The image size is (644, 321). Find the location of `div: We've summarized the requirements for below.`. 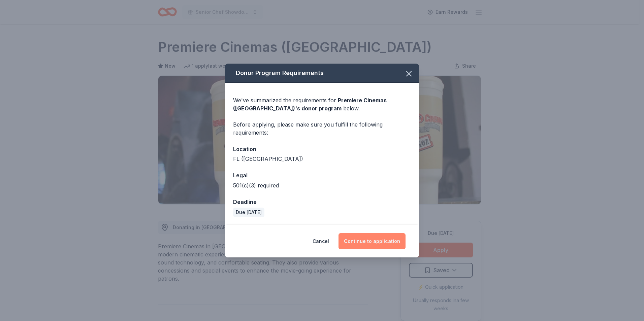

div: We've summarized the requirements for below. is located at coordinates (322, 104).